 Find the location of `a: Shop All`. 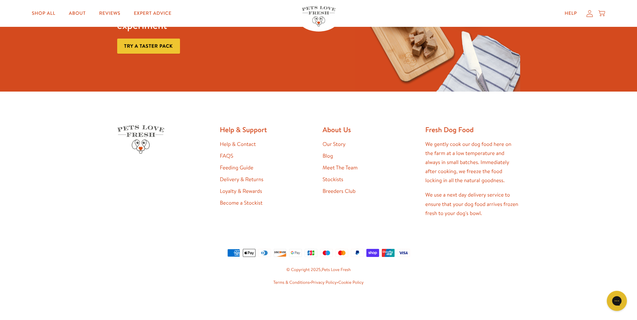

a: Shop All is located at coordinates (44, 13).